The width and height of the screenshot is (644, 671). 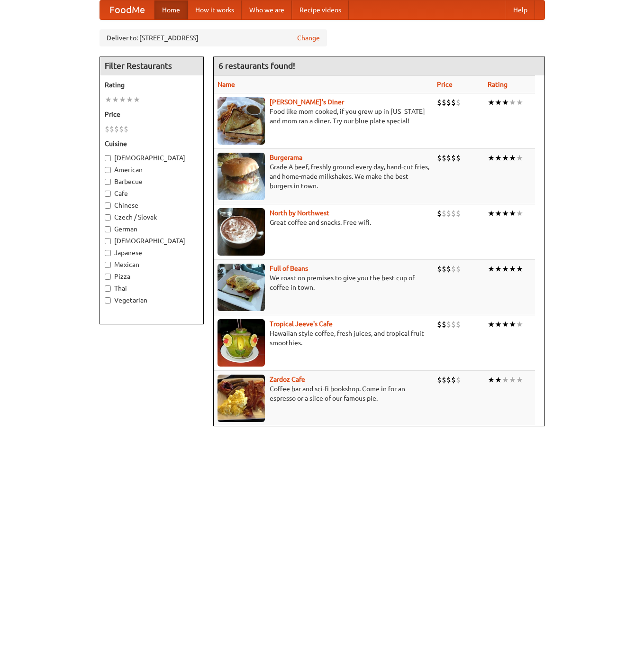 What do you see at coordinates (241, 232) in the screenshot?
I see `img: north.jpg` at bounding box center [241, 232].